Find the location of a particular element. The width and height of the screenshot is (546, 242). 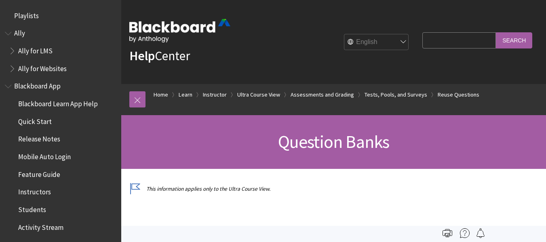

p: This information applies only to the Ultra Course View. is located at coordinates (273, 189).